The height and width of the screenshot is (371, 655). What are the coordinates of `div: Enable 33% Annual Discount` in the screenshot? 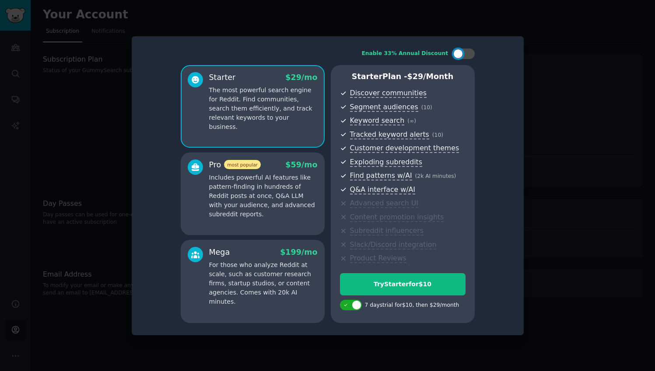 It's located at (405, 54).